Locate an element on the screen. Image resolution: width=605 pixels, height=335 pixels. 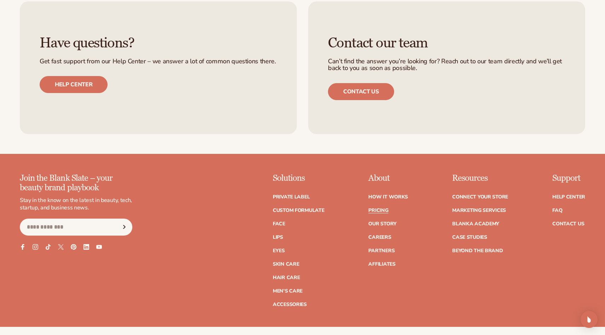
p: Stay in the know on the latest in beauty, tech, startup, and business news. is located at coordinates (76, 204).